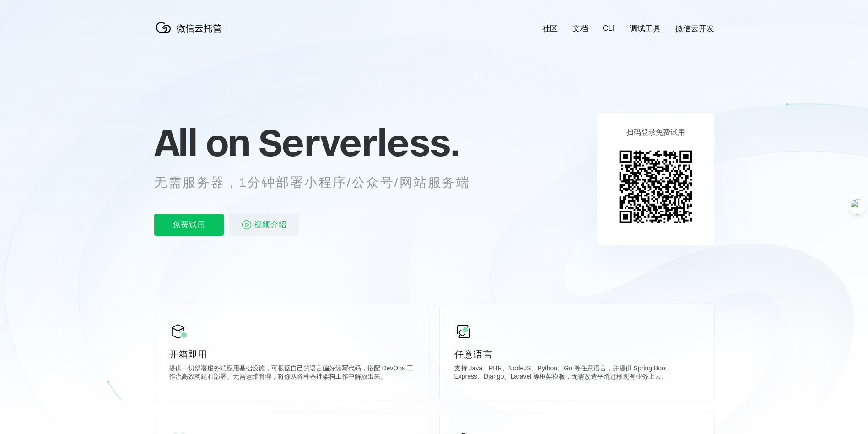  I want to click on a: 社区, so click(550, 28).